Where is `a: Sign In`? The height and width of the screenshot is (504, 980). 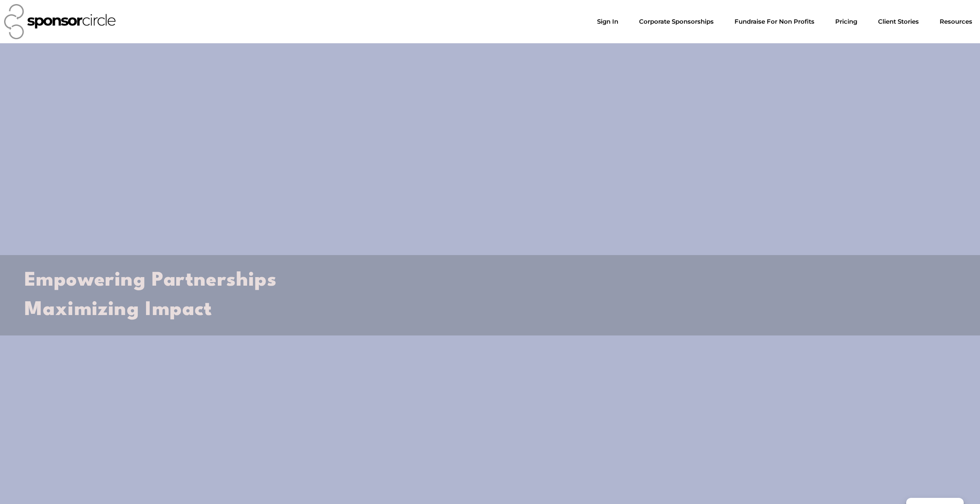 a: Sign In is located at coordinates (608, 21).